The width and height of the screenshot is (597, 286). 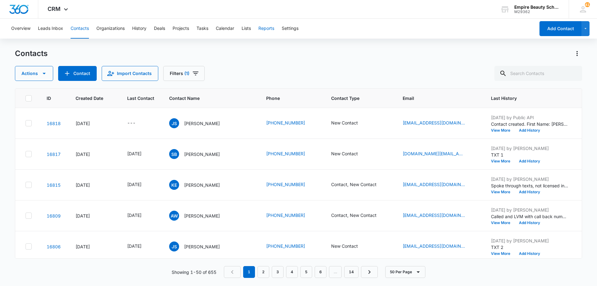 What do you see at coordinates (291, 123) in the screenshot?
I see `div: Phone - (719) 246-6774 - Select to Edit Field` at bounding box center [291, 123].